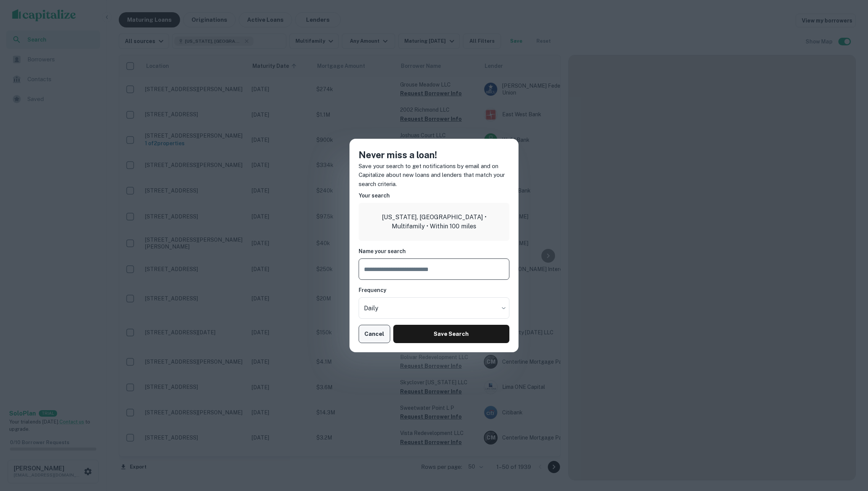 This screenshot has width=868, height=491. What do you see at coordinates (434, 195) in the screenshot?
I see `h6: Your search` at bounding box center [434, 195].